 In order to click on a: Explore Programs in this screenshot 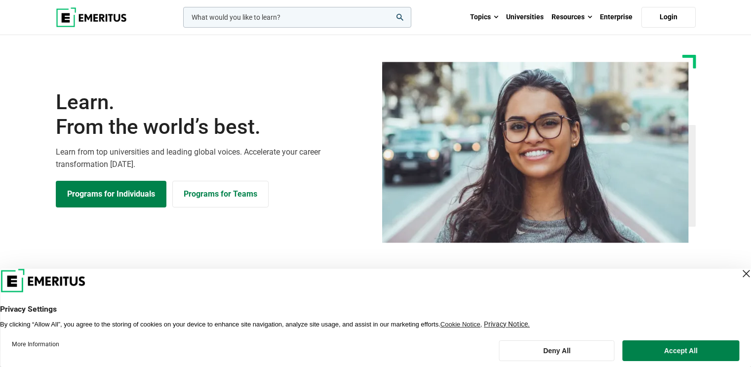, I will do `click(111, 194)`.